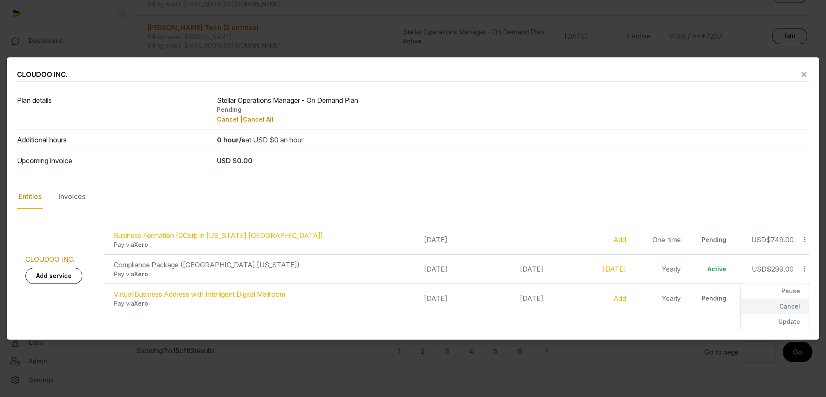  What do you see at coordinates (113, 161) in the screenshot?
I see `dt: Upcoming invoice` at bounding box center [113, 161].